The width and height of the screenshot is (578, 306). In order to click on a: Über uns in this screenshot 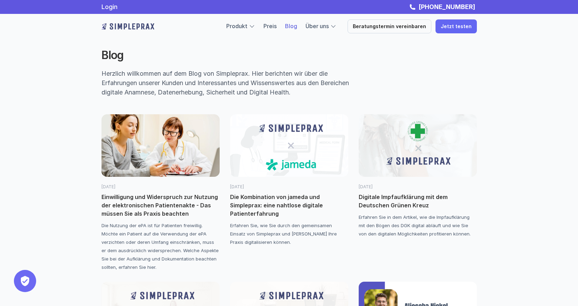, I will do `click(317, 26)`.